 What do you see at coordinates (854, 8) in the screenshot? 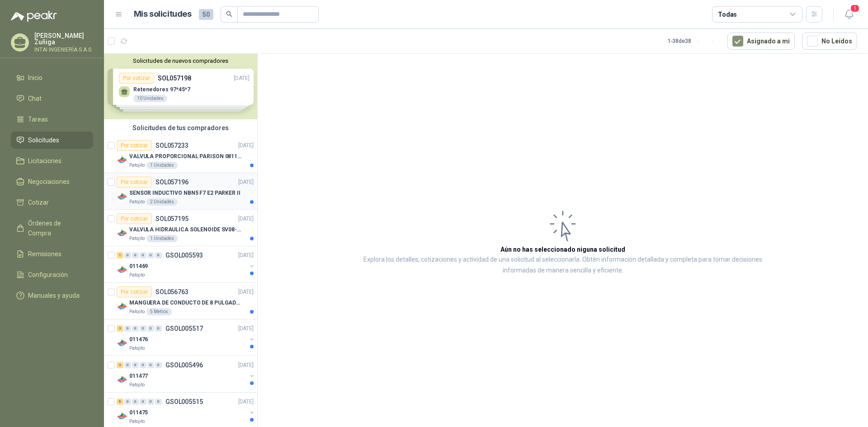
I see `span: 1` at bounding box center [854, 8].